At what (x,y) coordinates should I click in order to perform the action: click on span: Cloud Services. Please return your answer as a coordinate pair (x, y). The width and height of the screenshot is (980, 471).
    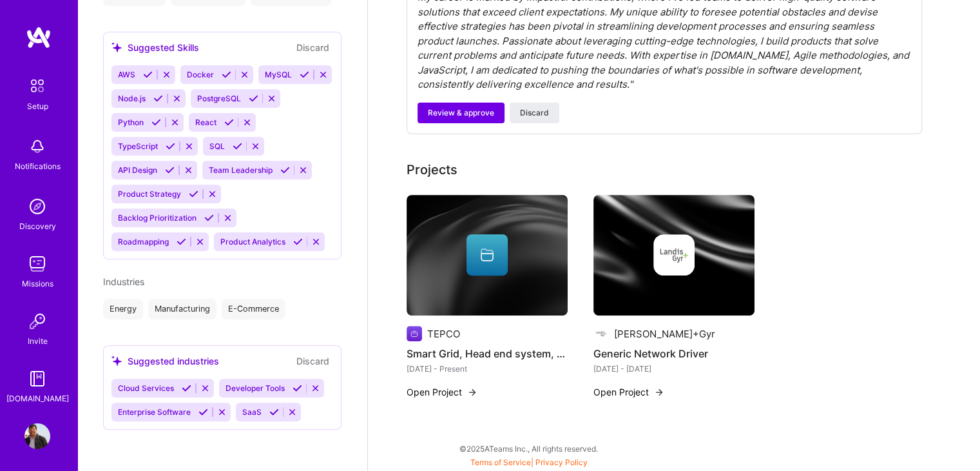
    Looking at the image, I should click on (145, 387).